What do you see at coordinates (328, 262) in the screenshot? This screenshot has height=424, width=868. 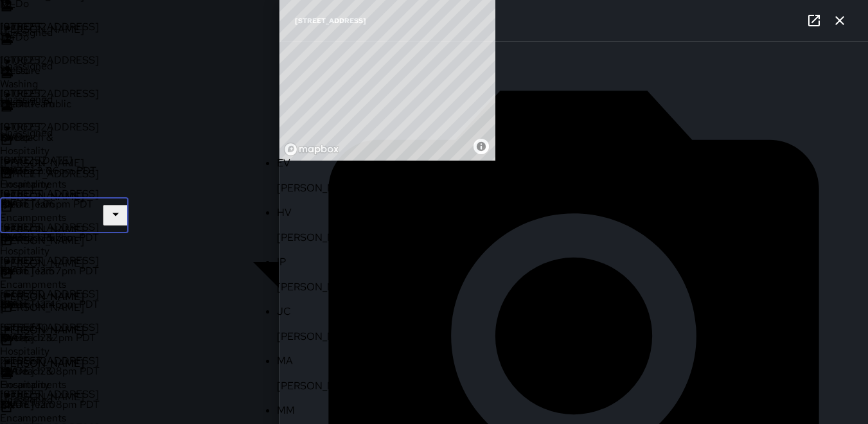 I see `p: IP` at bounding box center [328, 262].